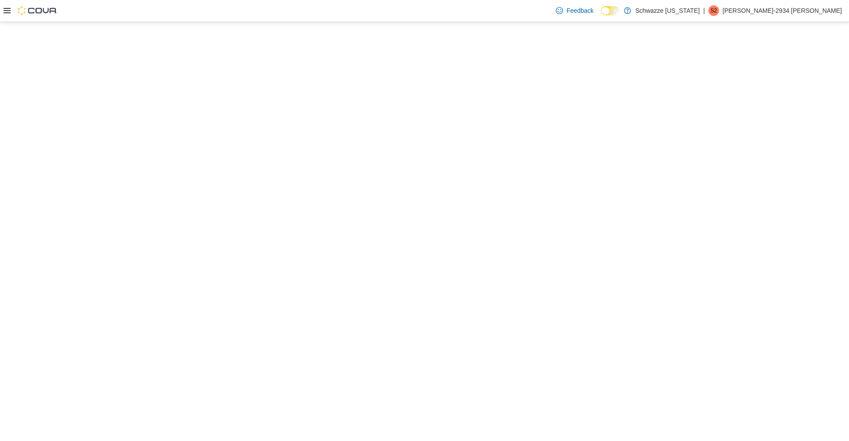 This screenshot has width=849, height=441. What do you see at coordinates (601, 15) in the screenshot?
I see `span: Dark Mode` at bounding box center [601, 15].